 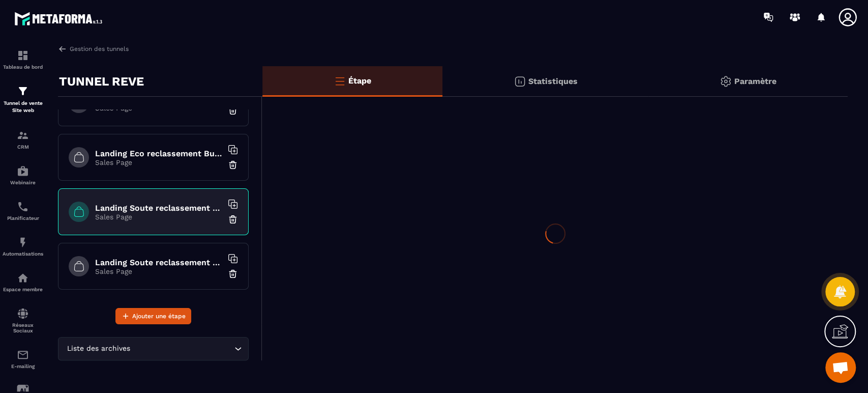 What do you see at coordinates (23, 99) in the screenshot?
I see `a: formationformationTunnel de vente Site web` at bounding box center [23, 99].